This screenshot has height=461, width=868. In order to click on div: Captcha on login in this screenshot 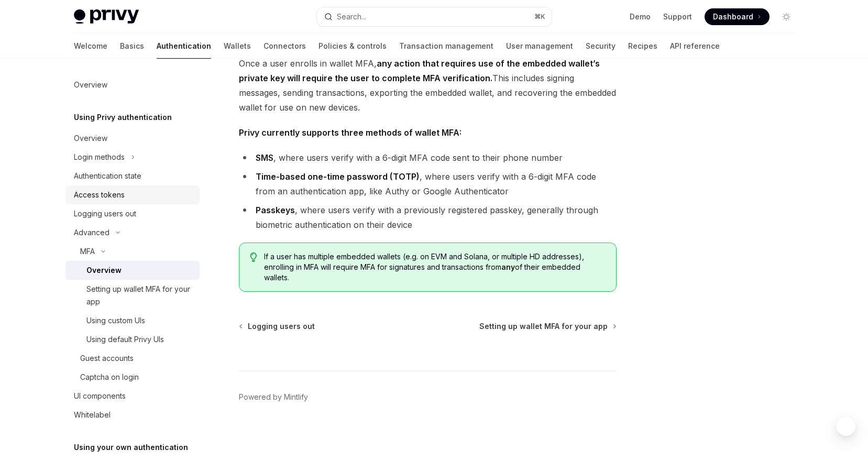, I will do `click(110, 377)`.